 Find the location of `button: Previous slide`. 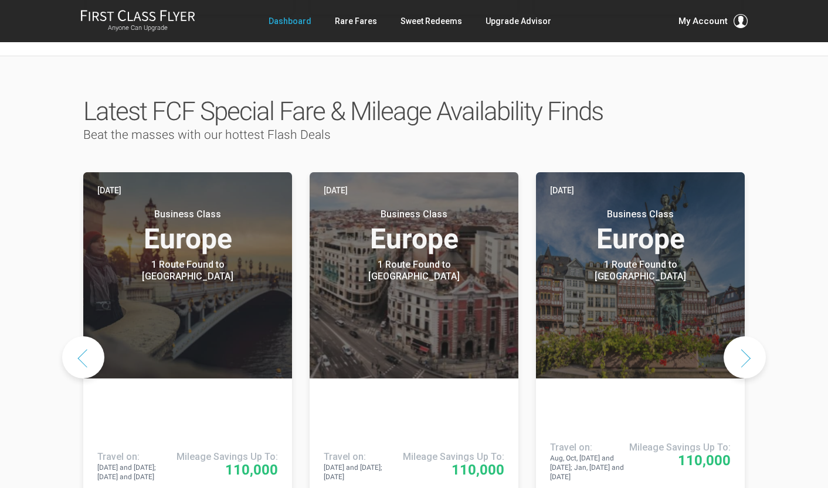

button: Previous slide is located at coordinates (83, 358).